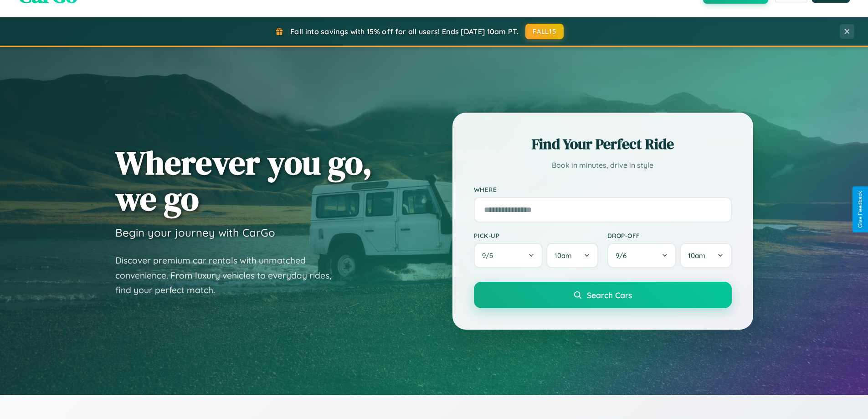 Image resolution: width=868 pixels, height=419 pixels. Describe the element at coordinates (669, 235) in the screenshot. I see `label: Drop-off` at that location.